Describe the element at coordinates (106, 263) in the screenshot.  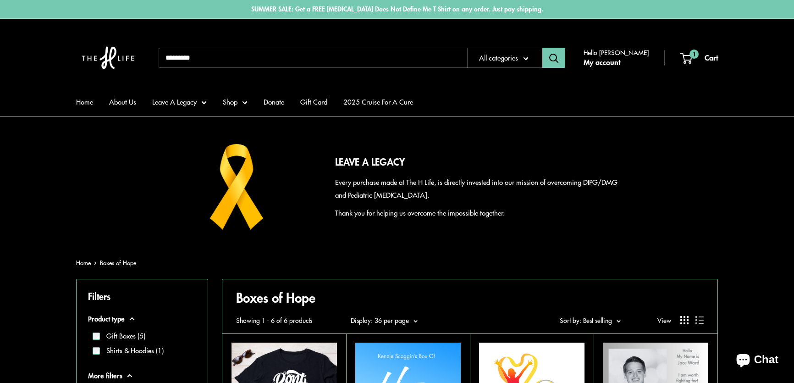
I see `nav: Breadcrumb` at that location.